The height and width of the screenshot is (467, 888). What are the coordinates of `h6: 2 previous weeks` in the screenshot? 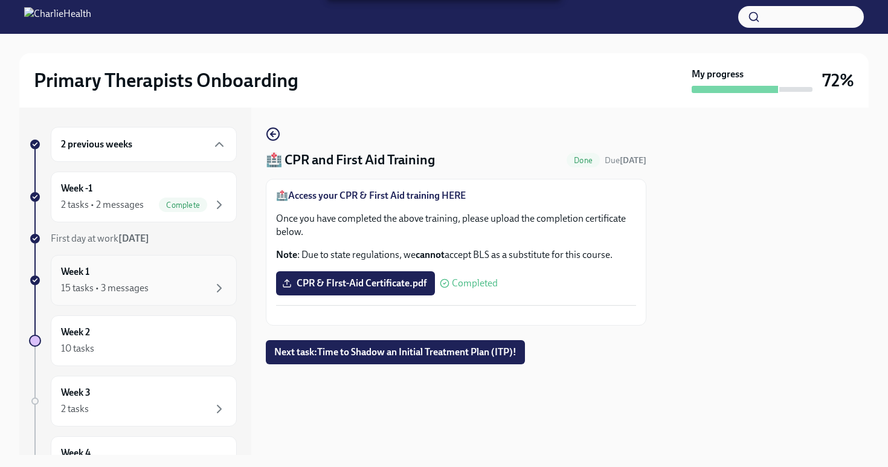 It's located at (97, 144).